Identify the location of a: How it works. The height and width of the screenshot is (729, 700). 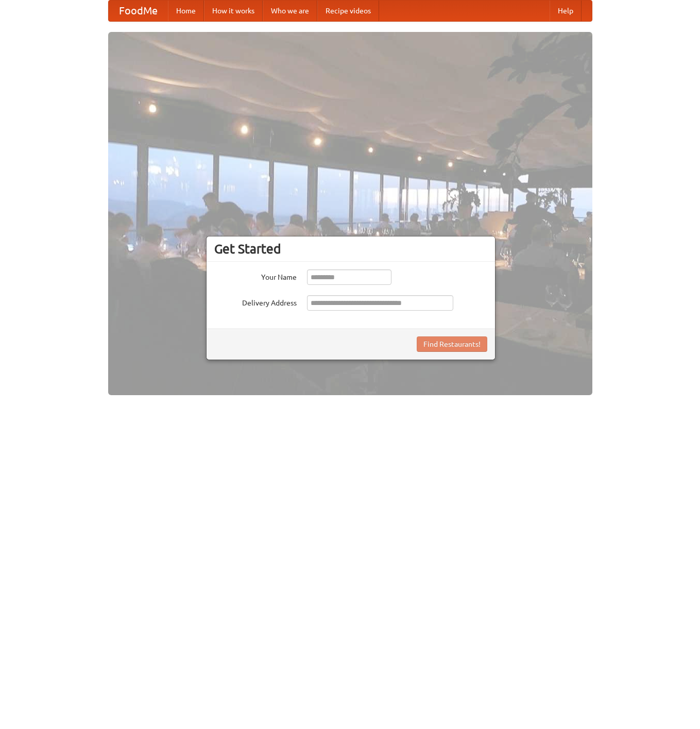
(233, 11).